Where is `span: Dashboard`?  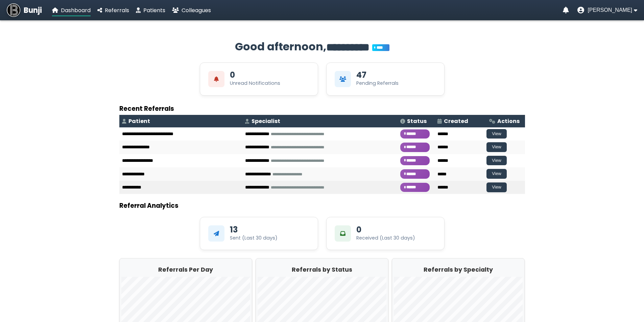 span: Dashboard is located at coordinates (76, 10).